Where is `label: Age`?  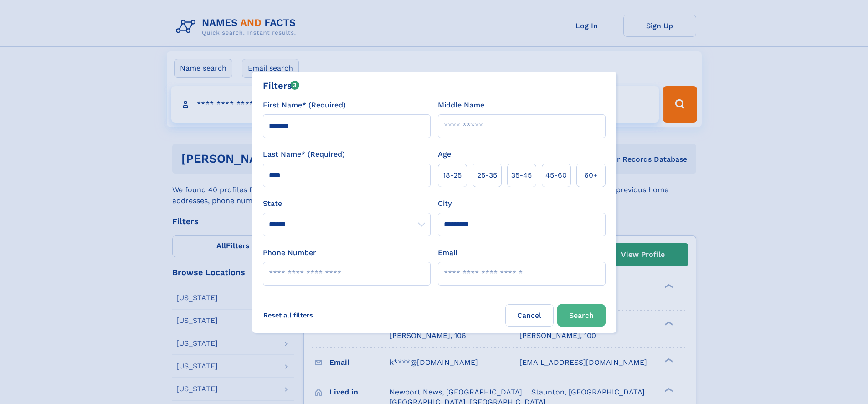 label: Age is located at coordinates (444, 155).